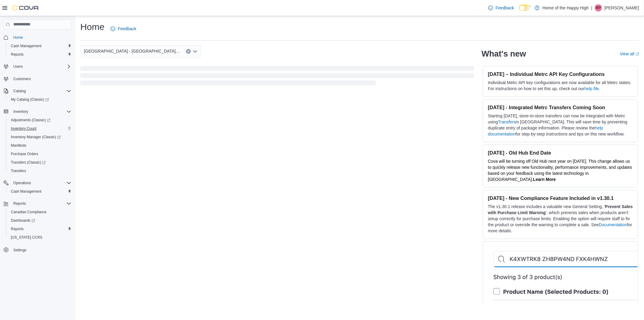  What do you see at coordinates (20, 250) in the screenshot?
I see `a: Settings` at bounding box center [20, 250].